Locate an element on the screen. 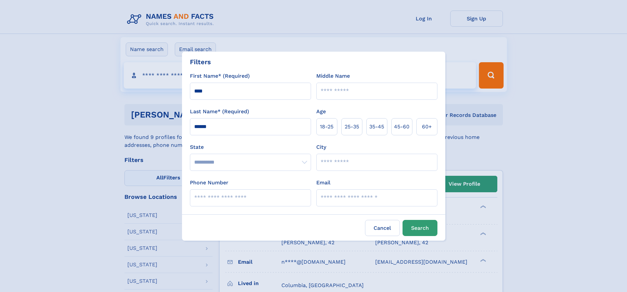  label: Email is located at coordinates (323, 183).